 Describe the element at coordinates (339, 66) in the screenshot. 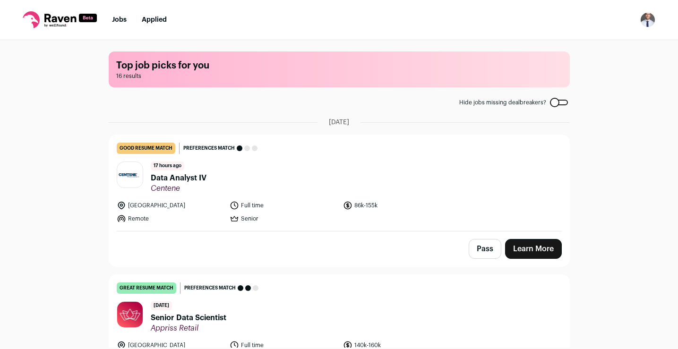

I see `h1: Top job picks for you` at that location.